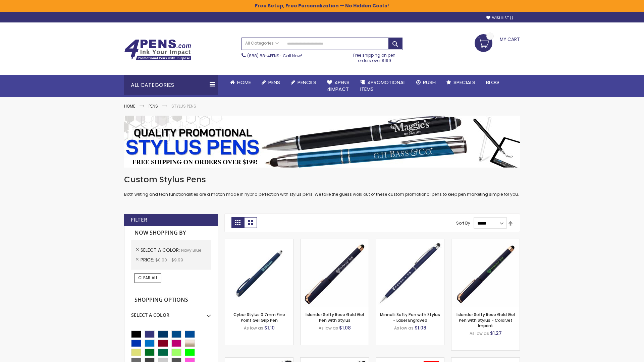 This screenshot has height=362, width=644. Describe the element at coordinates (171, 313) in the screenshot. I see `div: Select A Color` at that location.